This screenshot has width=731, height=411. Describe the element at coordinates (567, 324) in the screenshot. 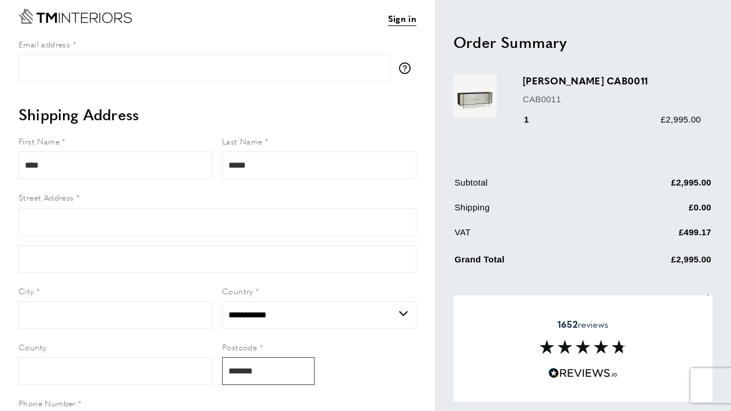

I see `strong: 1652` at that location.